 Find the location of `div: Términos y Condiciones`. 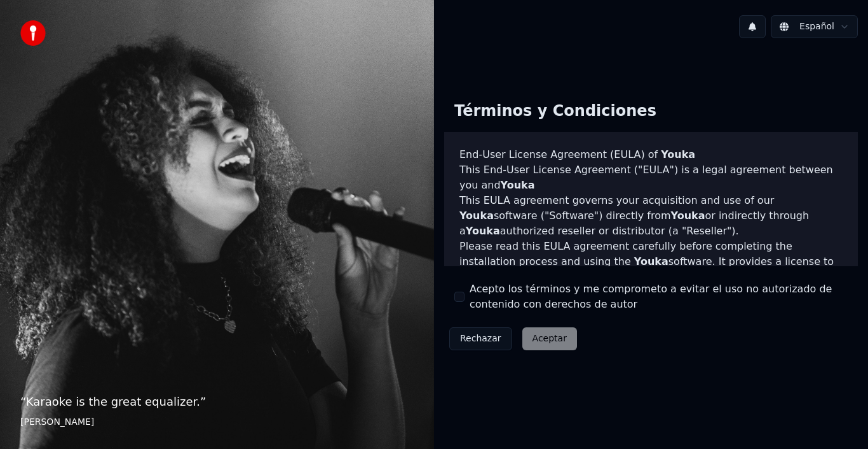

div: Términos y Condiciones is located at coordinates (556, 112).